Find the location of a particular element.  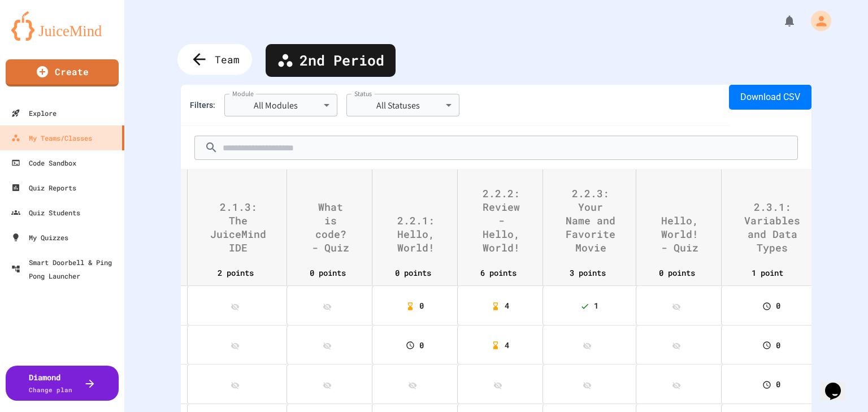

div: My Teams/Classes is located at coordinates (52, 138).